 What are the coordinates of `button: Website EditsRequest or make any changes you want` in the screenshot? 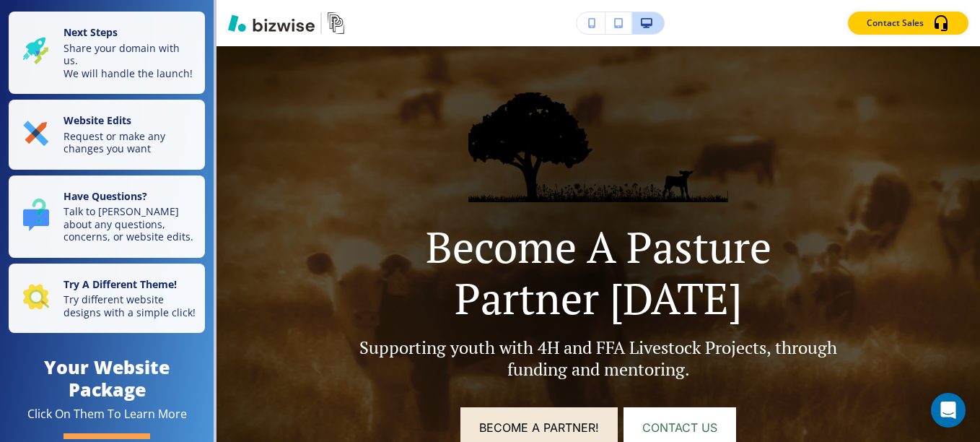 It's located at (107, 134).